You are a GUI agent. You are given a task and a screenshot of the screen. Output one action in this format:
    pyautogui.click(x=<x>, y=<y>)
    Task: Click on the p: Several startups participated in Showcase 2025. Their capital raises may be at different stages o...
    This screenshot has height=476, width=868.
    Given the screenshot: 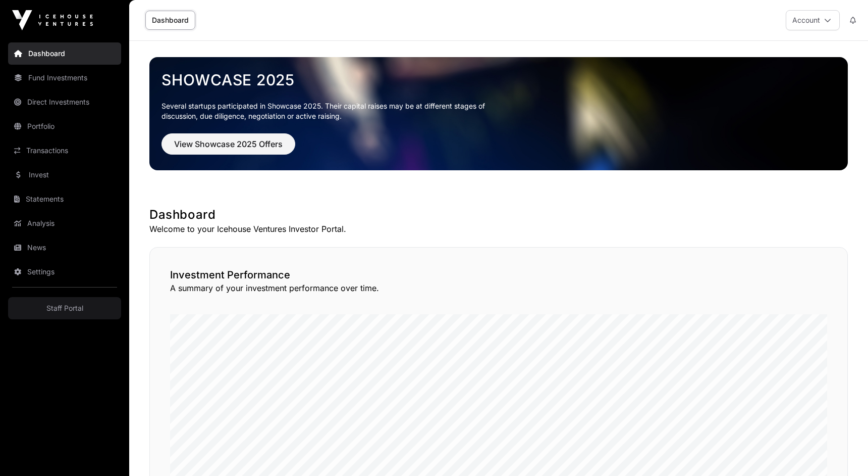 What is the action you would take?
    pyautogui.click(x=331, y=111)
    